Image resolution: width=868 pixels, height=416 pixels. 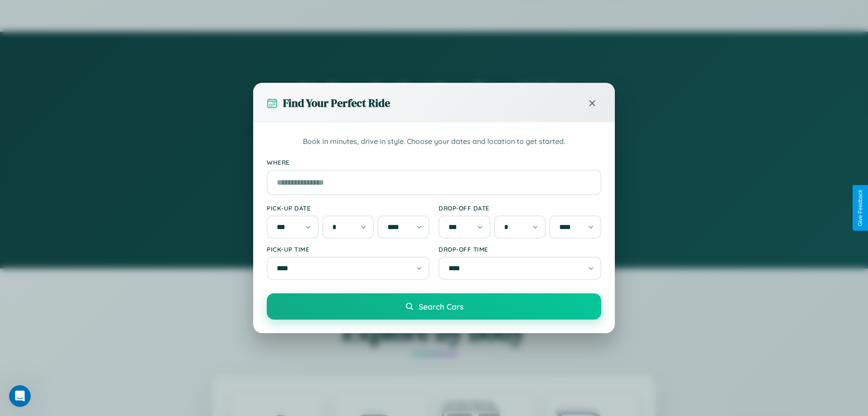 What do you see at coordinates (434, 142) in the screenshot?
I see `p: Book in minutes, drive in style. Choose your dates and location to get started.` at bounding box center [434, 142].